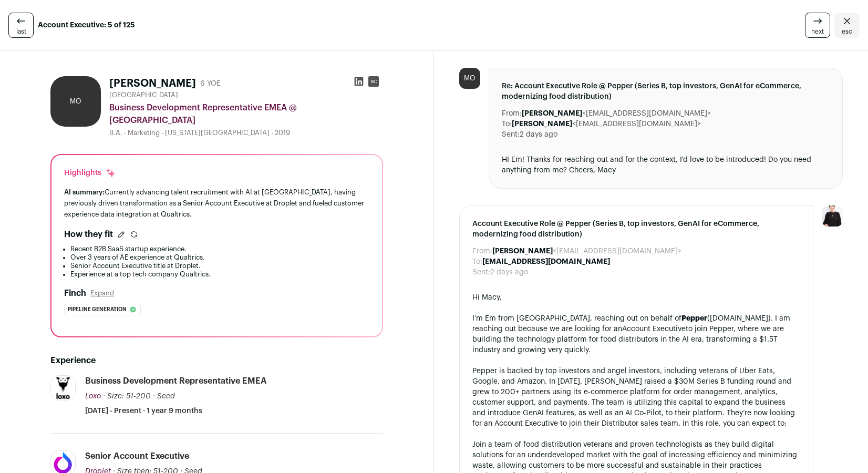 The image size is (868, 473). I want to click on span: Loxo, so click(93, 396).